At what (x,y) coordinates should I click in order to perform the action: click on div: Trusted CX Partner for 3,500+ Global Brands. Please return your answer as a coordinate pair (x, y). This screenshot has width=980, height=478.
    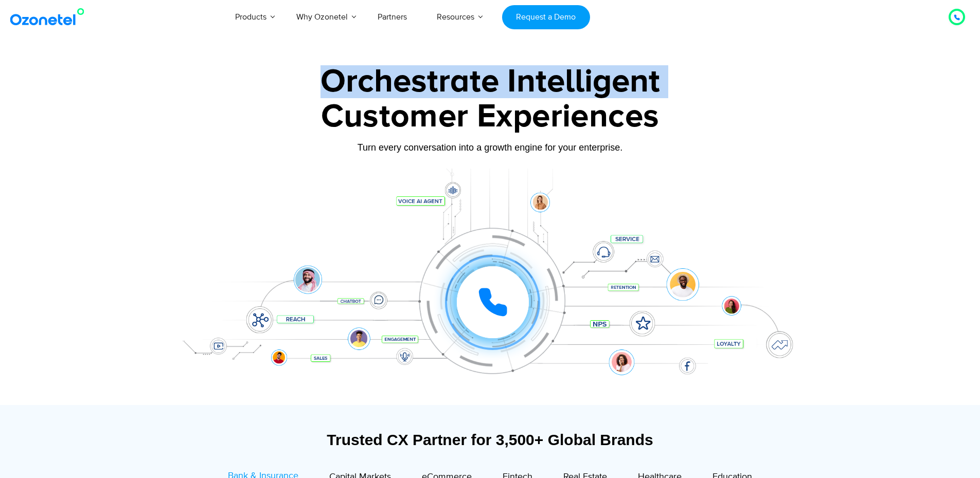
    Looking at the image, I should click on (490, 439).